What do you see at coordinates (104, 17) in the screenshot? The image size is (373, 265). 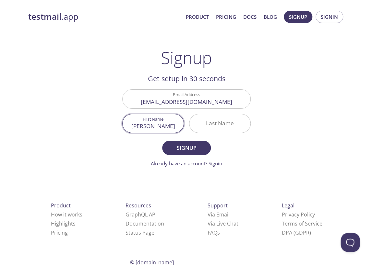 I see `a: testmail.app` at bounding box center [104, 17].